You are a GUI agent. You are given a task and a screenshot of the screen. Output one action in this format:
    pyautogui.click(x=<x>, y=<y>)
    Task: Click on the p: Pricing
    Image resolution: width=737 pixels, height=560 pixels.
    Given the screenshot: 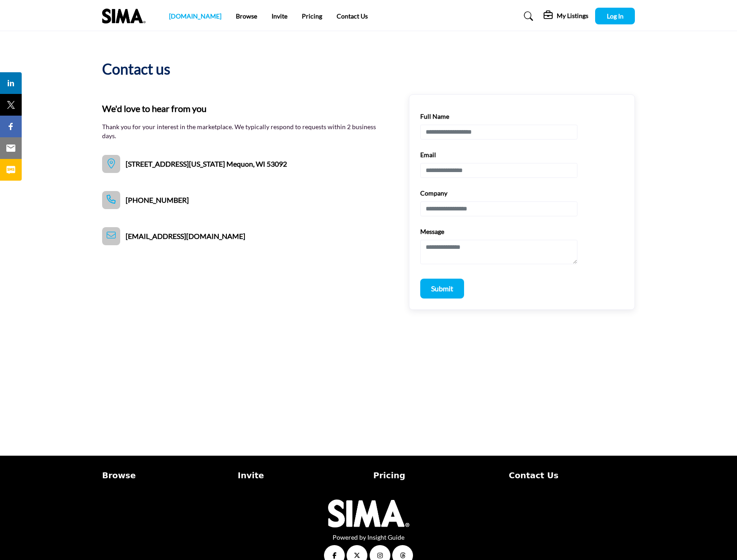 What is the action you would take?
    pyautogui.click(x=436, y=475)
    